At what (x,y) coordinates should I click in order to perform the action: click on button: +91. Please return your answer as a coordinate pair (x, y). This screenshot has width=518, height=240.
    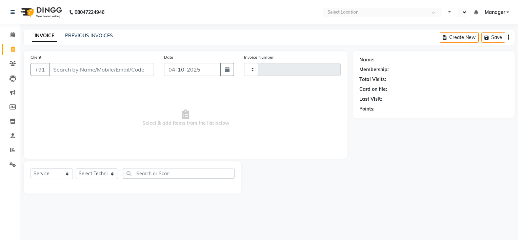
    Looking at the image, I should click on (40, 70).